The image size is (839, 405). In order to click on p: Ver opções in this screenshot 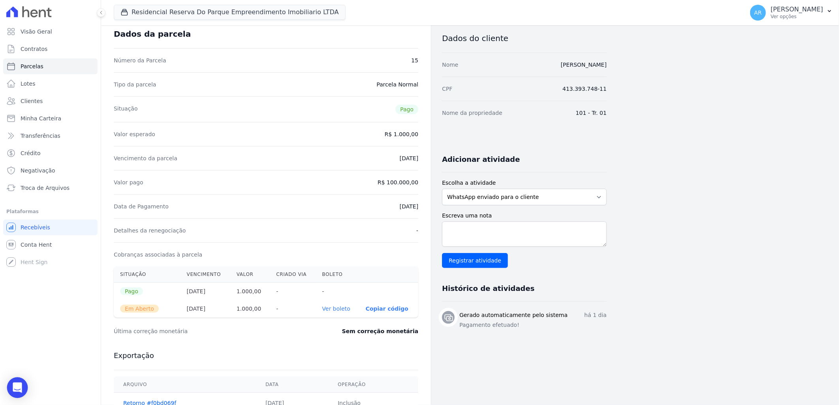, I will do `click(796, 17)`.